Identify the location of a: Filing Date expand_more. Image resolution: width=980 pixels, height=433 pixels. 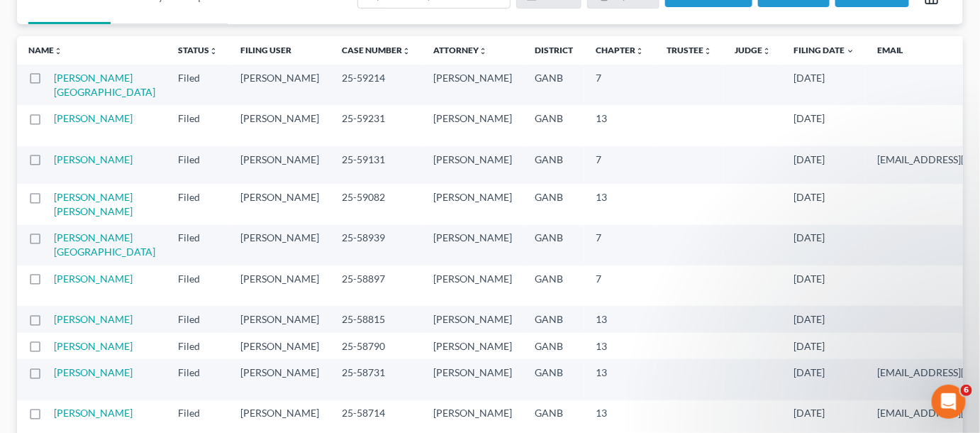
(824, 49).